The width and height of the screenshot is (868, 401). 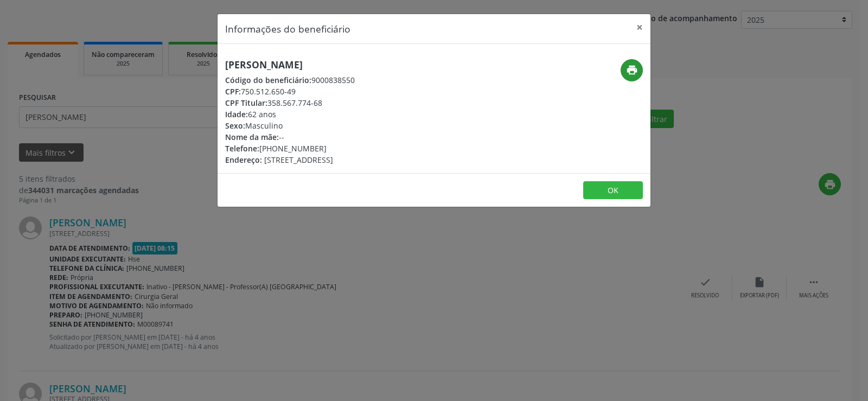 I want to click on div: 750.512.650-49, so click(x=290, y=91).